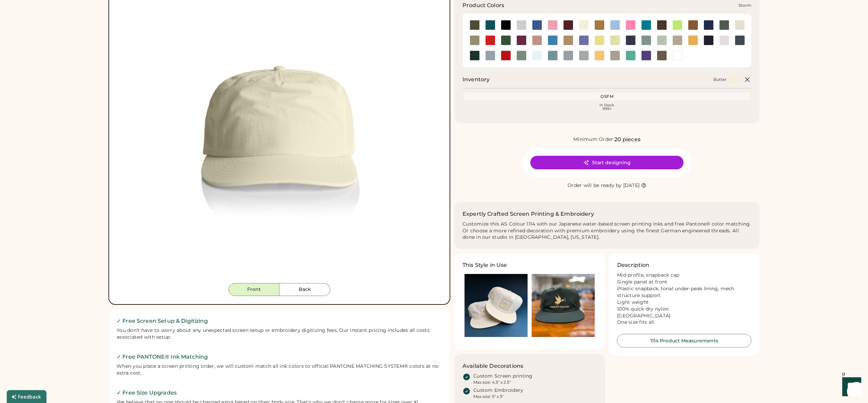 The image size is (868, 403). What do you see at coordinates (607, 96) in the screenshot?
I see `div: OSFM` at bounding box center [607, 96].